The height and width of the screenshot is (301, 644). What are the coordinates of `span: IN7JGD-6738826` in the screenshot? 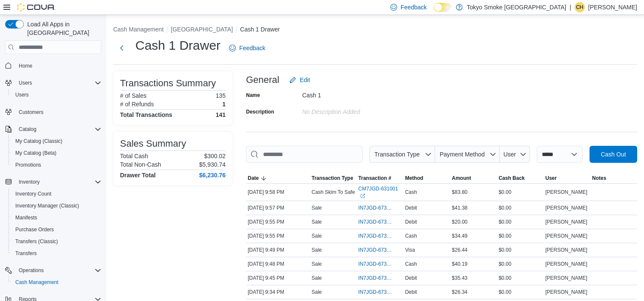 It's located at (376, 278).